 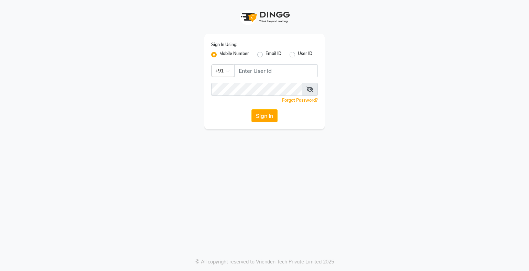 I want to click on label: User ID, so click(x=305, y=55).